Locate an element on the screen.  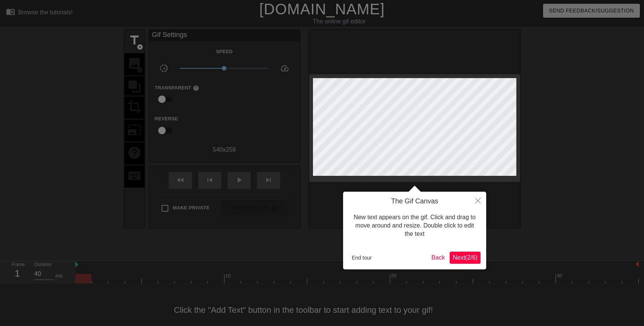
button: Close is located at coordinates (479, 200).